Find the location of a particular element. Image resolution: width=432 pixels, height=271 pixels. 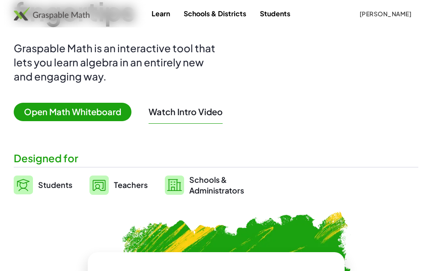

span: Schools & Administrators is located at coordinates (217, 185).